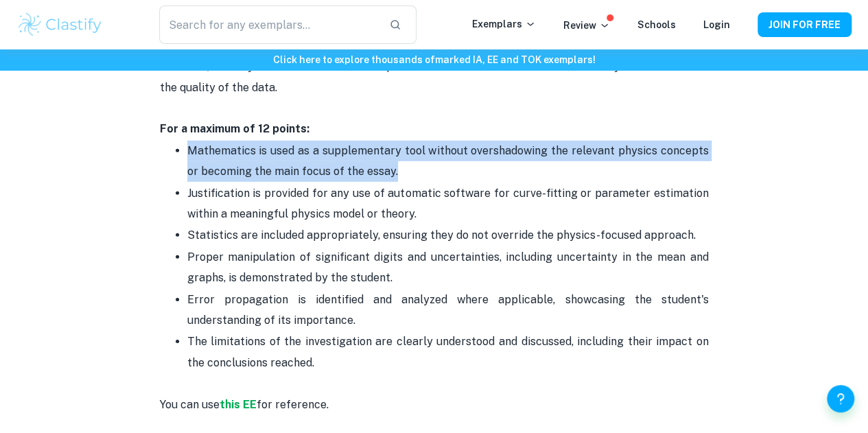 Image resolution: width=868 pixels, height=433 pixels. I want to click on button: JOIN FOR FREE, so click(804, 25).